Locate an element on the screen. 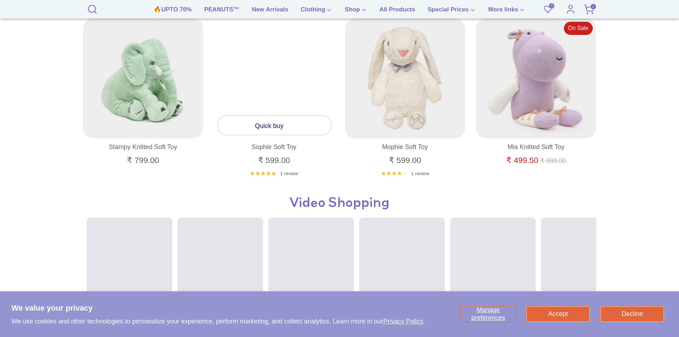 Image resolution: width=679 pixels, height=337 pixels. div: 4.0 out of 5.0 stars is located at coordinates (394, 174).